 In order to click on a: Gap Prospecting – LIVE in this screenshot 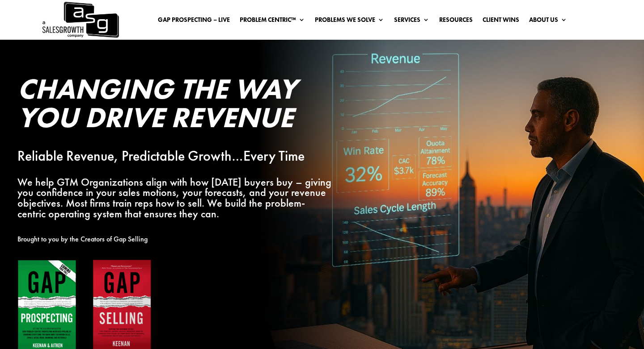, I will do `click(194, 21)`.